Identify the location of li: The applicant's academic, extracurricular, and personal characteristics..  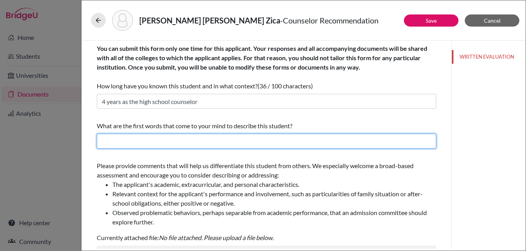
(274, 184).